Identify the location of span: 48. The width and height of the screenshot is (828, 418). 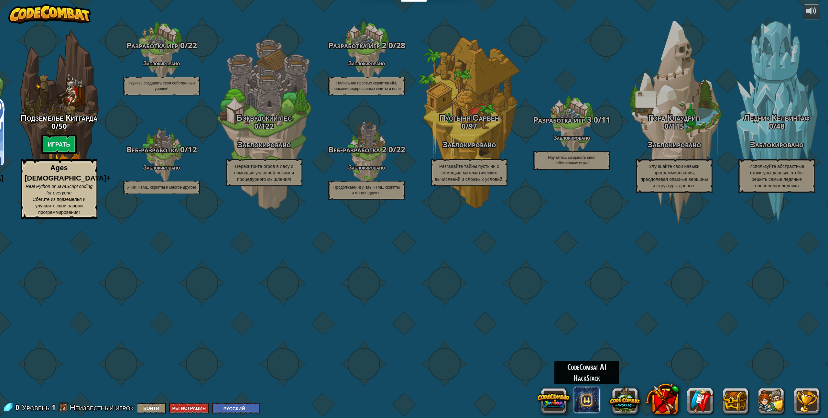
(781, 126).